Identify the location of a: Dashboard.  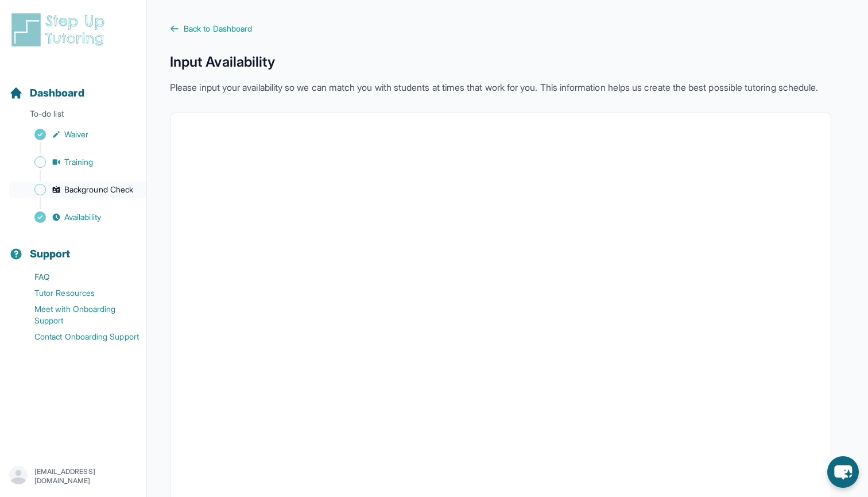
(46, 94).